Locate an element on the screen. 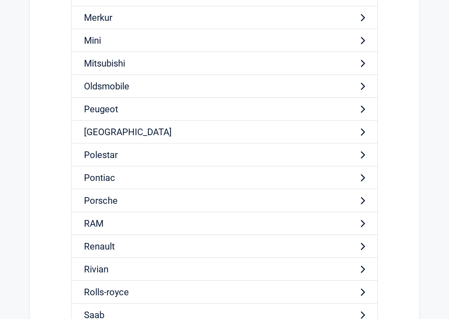 The height and width of the screenshot is (319, 449). a: Renault is located at coordinates (225, 246).